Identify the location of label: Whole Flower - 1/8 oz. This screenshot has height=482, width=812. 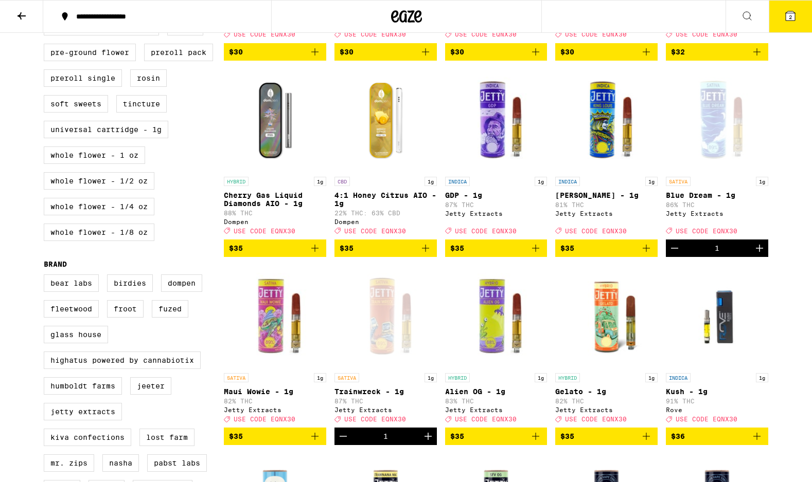
(99, 232).